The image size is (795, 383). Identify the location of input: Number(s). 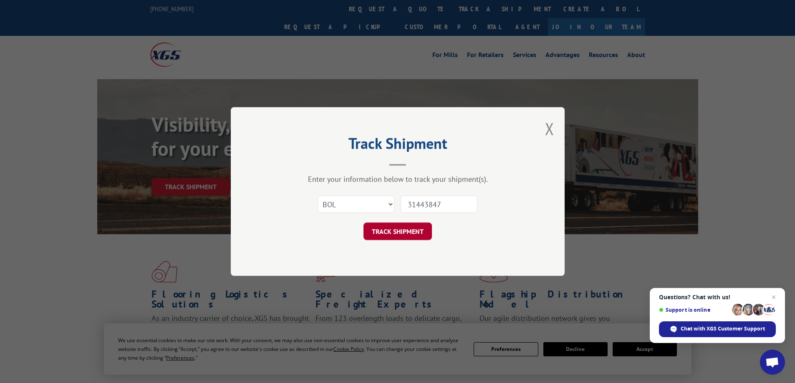
(439, 204).